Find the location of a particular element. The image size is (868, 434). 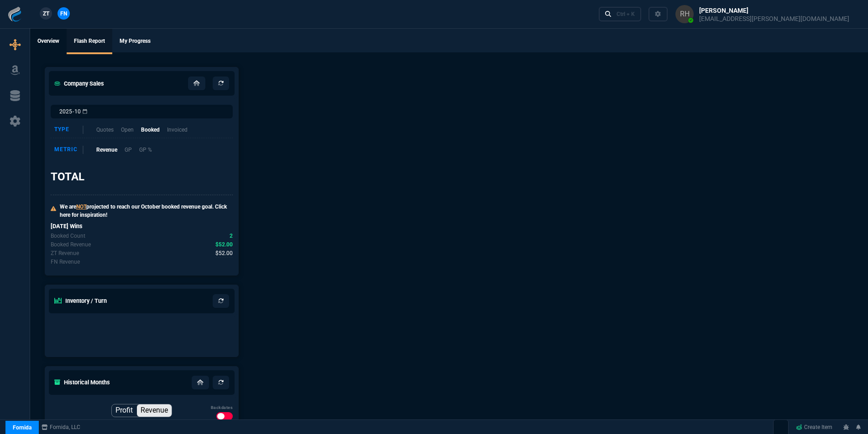

p: Today's Fornida revenue is located at coordinates (66, 262).